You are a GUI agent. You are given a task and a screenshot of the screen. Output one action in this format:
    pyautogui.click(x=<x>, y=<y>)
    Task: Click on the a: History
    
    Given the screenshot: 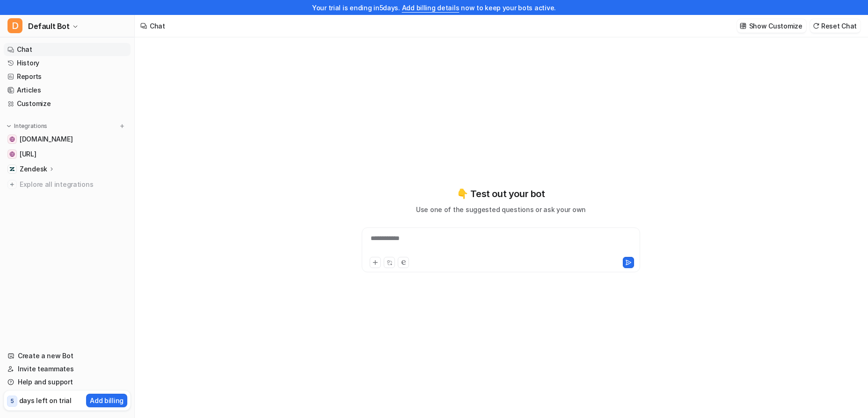 What is the action you would take?
    pyautogui.click(x=67, y=63)
    